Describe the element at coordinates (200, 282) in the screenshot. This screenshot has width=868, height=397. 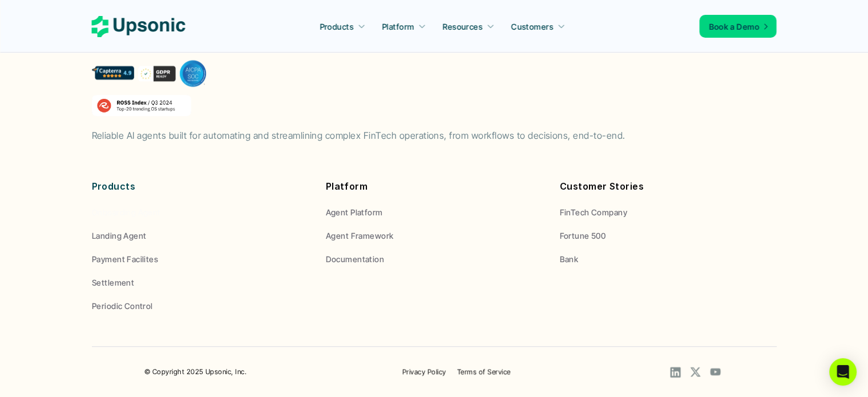
I see `a: Settlement` at that location.